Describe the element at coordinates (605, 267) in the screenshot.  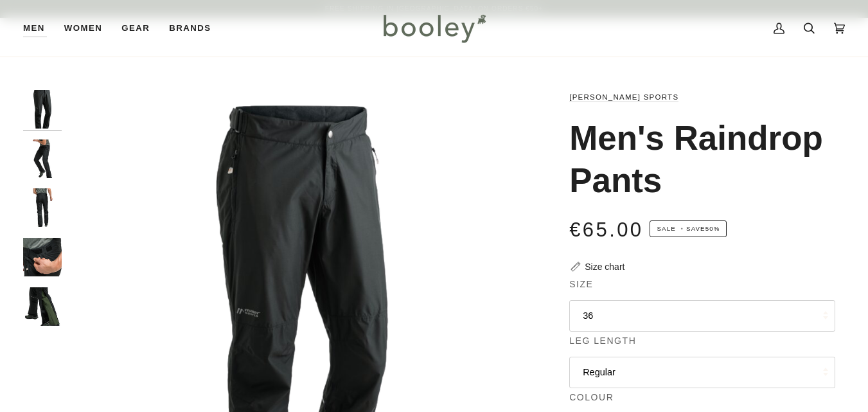
I see `div: Size chart` at that location.